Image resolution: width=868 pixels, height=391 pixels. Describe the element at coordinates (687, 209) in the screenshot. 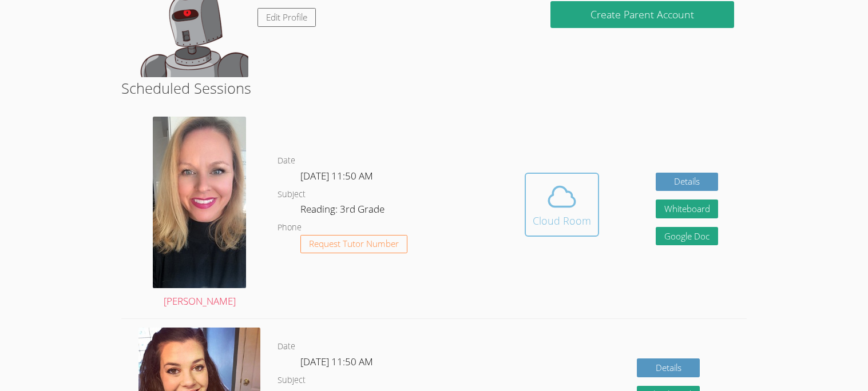

I see `button: Whiteboard` at that location.